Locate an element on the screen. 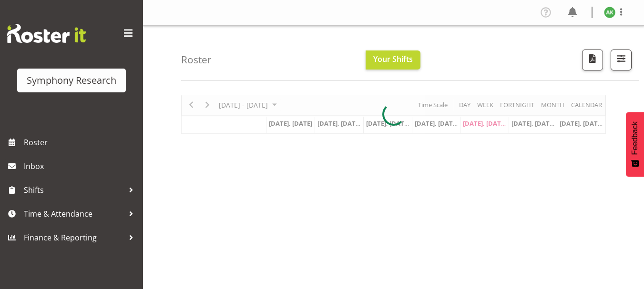  div: Symphony Research is located at coordinates (72, 81).